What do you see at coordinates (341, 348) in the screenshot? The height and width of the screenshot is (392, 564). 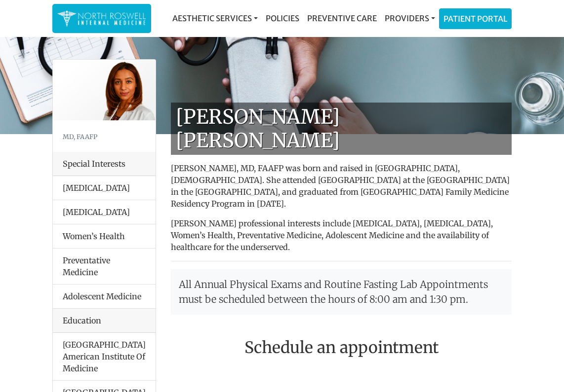 I see `h2: Schedule an appointment` at bounding box center [341, 348].